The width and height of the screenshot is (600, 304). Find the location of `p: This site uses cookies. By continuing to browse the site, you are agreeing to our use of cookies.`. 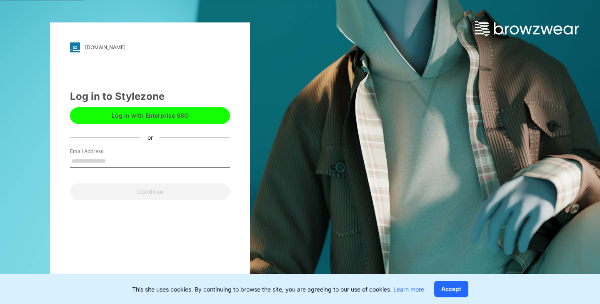

p: This site uses cookies. By continuing to browse the site, you are agreeing to our use of cookies. is located at coordinates (278, 289).